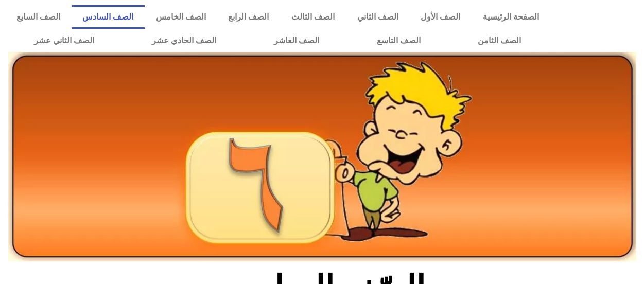  Describe the element at coordinates (510, 17) in the screenshot. I see `a: الصفحة الرئيسية` at that location.